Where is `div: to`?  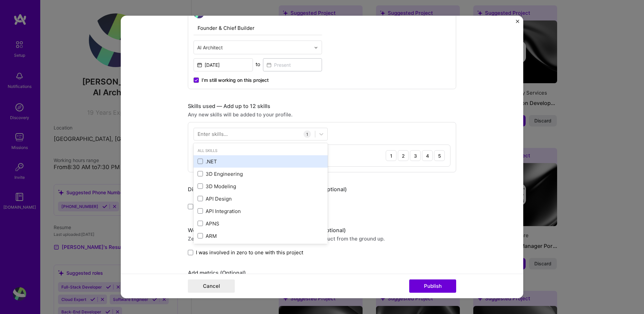 div: to is located at coordinates (258, 64).